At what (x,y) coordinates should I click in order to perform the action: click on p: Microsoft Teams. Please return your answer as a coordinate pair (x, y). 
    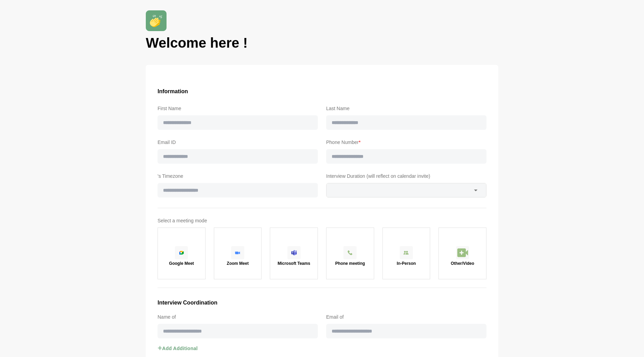
    Looking at the image, I should click on (293, 263).